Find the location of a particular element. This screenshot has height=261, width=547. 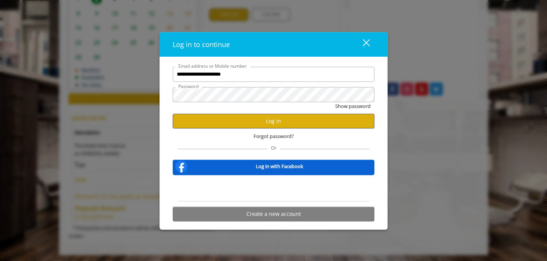

span: Or is located at coordinates (273, 147).